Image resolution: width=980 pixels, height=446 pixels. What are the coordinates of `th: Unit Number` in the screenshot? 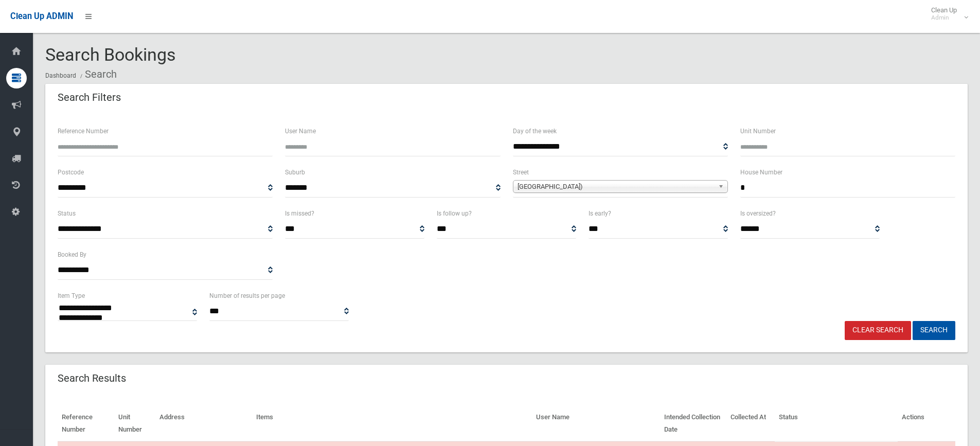 It's located at (135, 423).